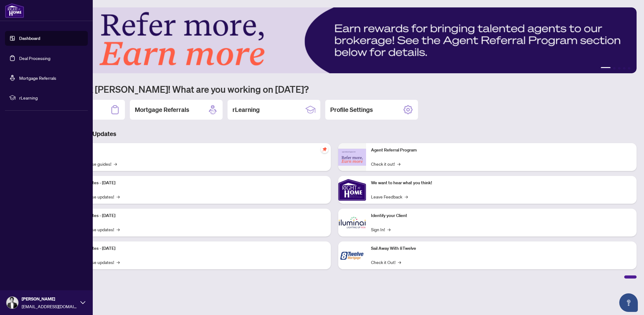  Describe the element at coordinates (30, 38) in the screenshot. I see `a: Dashboard` at that location.